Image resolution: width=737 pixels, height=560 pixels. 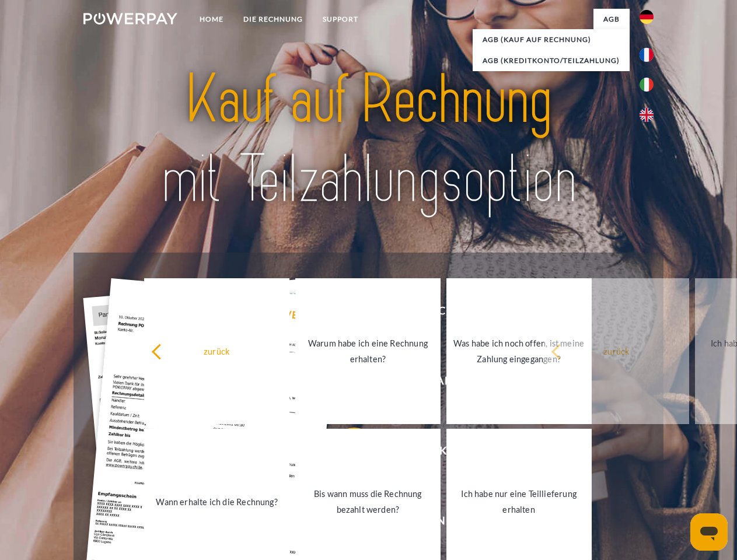 I want to click on div: Ich habe nur eine Teillieferung erhalten, so click(x=519, y=502).